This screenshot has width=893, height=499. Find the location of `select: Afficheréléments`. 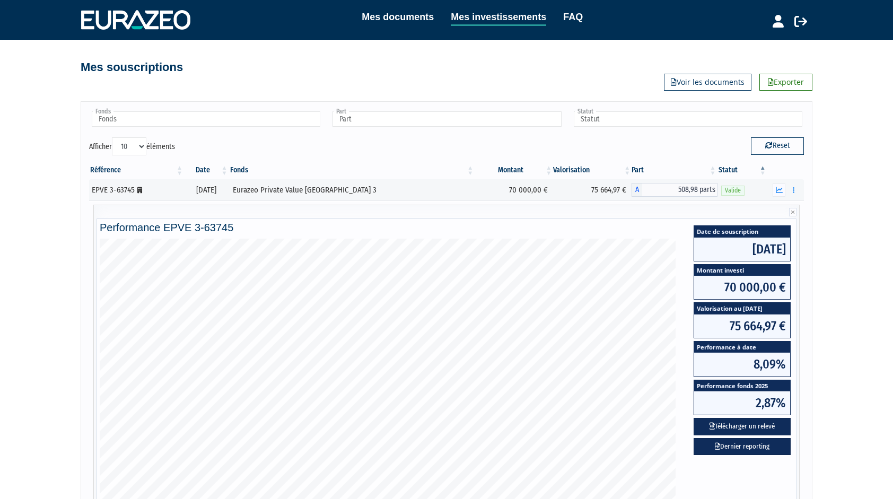

select: Afficheréléments is located at coordinates (129, 146).